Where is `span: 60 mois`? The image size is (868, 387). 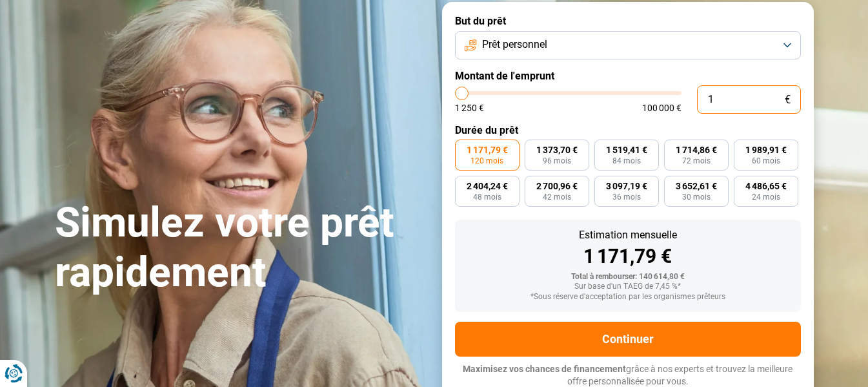
span: 60 mois is located at coordinates (766, 160).